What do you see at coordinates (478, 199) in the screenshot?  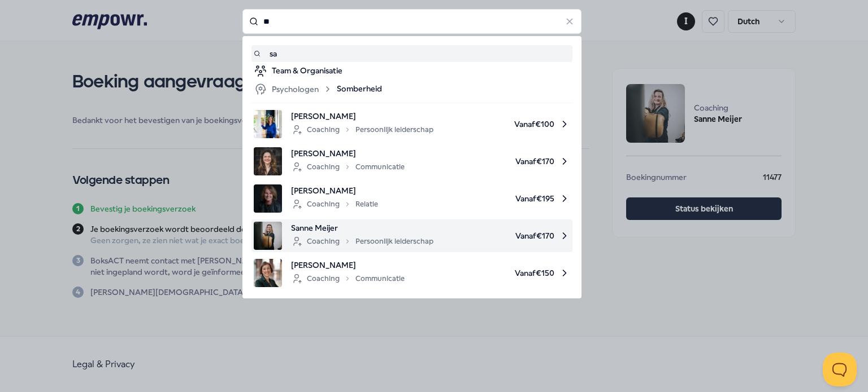 I see `span: Vanaf € 195` at bounding box center [478, 199].